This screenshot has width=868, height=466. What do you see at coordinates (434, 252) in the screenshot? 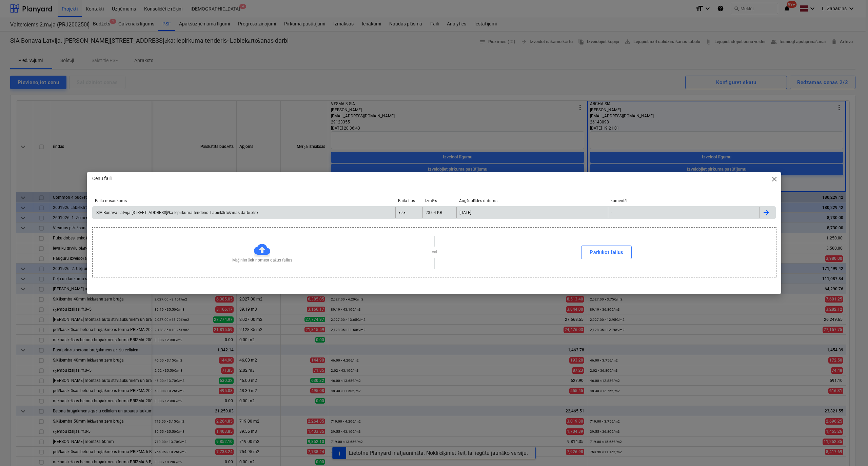
I see `div: Mēģiniet šeit nomest dažus failusvaiPārlūkot failus` at bounding box center [434, 252].